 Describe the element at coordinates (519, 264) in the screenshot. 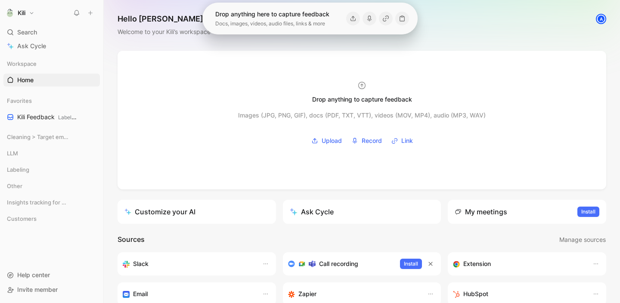

I see `div: Capture feedback from anywhere on the web` at that location.